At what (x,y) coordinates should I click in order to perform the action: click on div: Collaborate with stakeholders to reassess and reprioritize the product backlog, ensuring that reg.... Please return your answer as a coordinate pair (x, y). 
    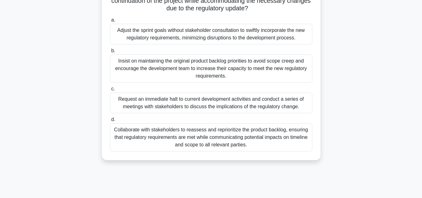
    Looking at the image, I should click on (211, 137).